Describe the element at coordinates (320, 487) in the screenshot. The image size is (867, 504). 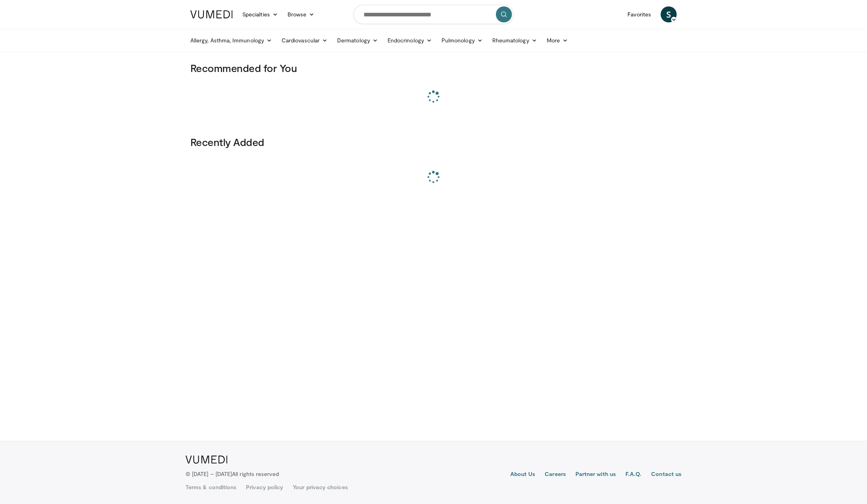
I see `a: Your privacy choices` at that location.